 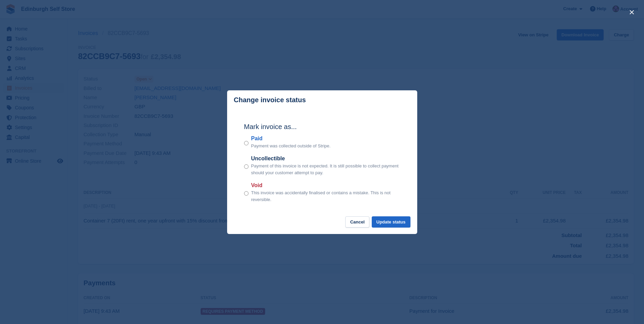 I want to click on label: Paid, so click(x=291, y=139).